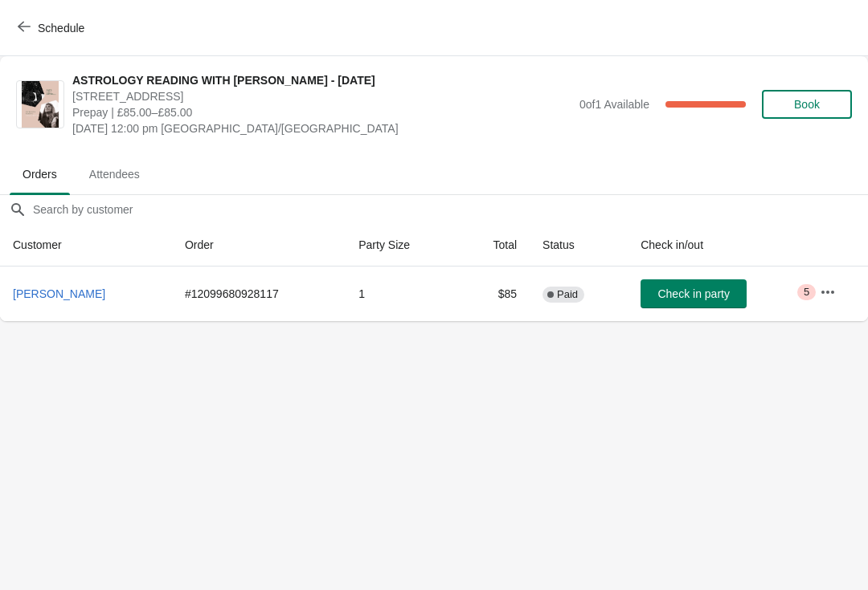  What do you see at coordinates (567, 295) in the screenshot?
I see `span: Paid` at bounding box center [567, 295].